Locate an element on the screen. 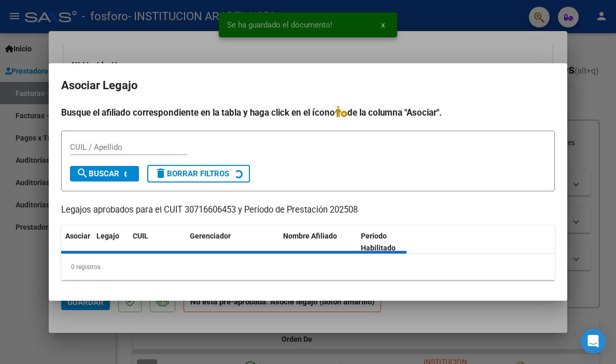 Image resolution: width=616 pixels, height=364 pixels. datatable-header-cell: Gerenciador is located at coordinates (232, 242).